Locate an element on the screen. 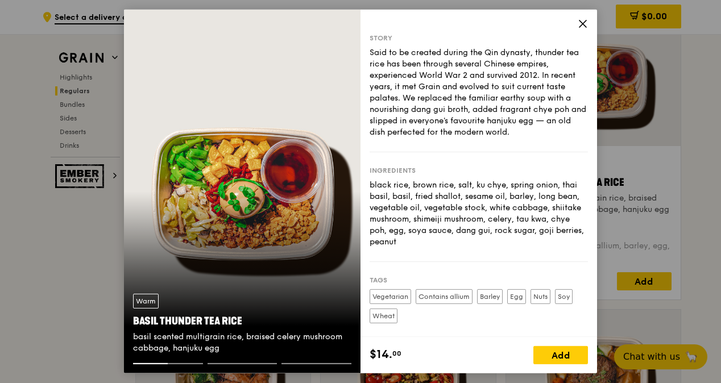  div: Said to be created during the Qin dynasty, thunder tea rice has been through several Chinese empi... is located at coordinates (479, 93).